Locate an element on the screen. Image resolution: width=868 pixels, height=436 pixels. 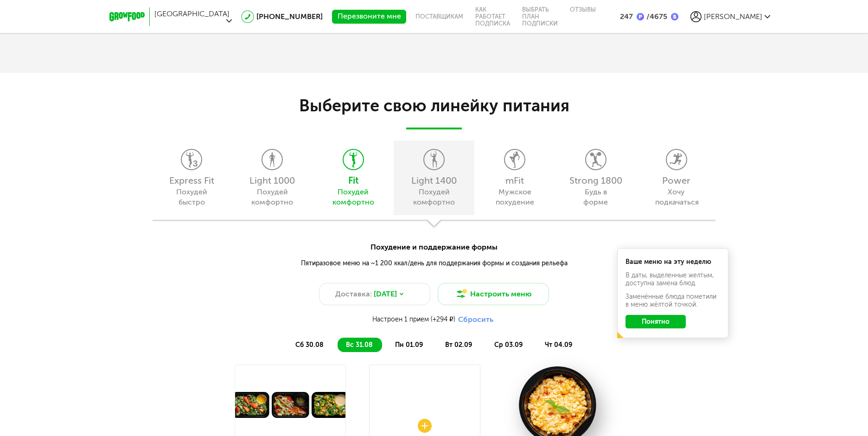
div: 247 is located at coordinates (626, 16).